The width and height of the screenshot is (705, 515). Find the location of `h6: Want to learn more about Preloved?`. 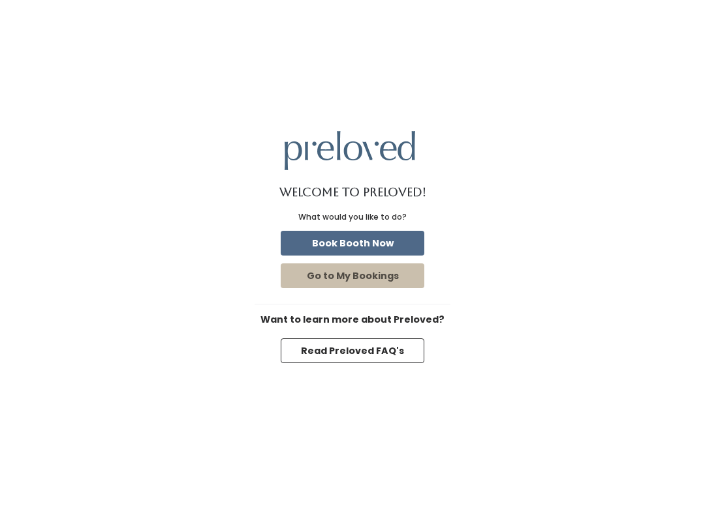

h6: Want to learn more about Preloved? is located at coordinates (352, 320).